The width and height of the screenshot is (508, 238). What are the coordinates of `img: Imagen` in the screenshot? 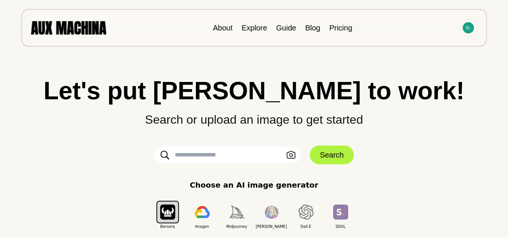 It's located at (202, 212).